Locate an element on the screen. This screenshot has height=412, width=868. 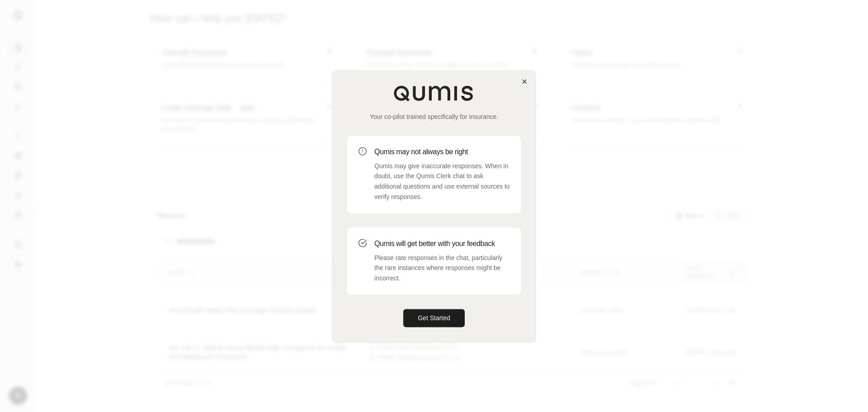
p: Your co-pilot trained specifically for insurance. is located at coordinates (434, 116).